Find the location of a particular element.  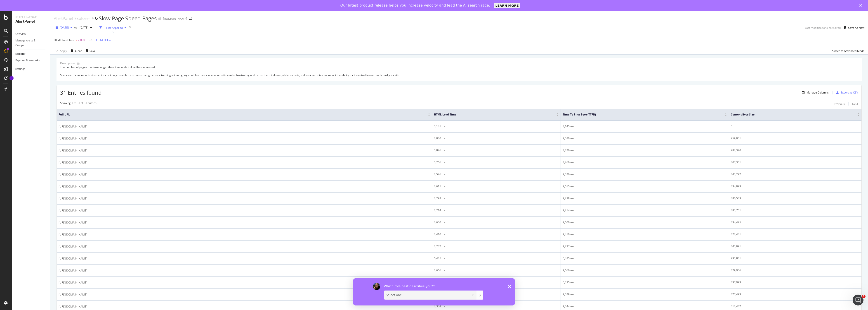

a: AlertPanel Explorer is located at coordinates (72, 19).